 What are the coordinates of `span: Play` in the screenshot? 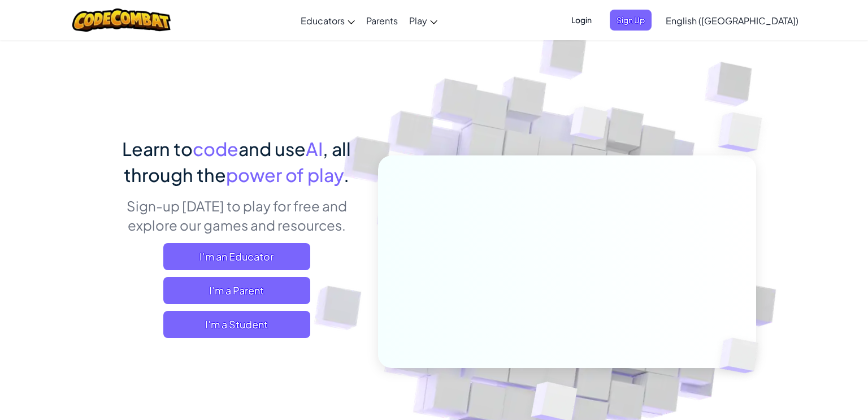 It's located at (418, 20).